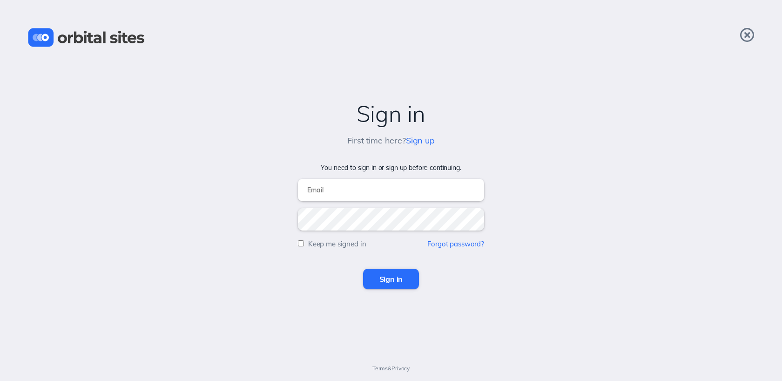 The height and width of the screenshot is (381, 782). Describe the element at coordinates (391, 190) in the screenshot. I see `input: Email` at that location.